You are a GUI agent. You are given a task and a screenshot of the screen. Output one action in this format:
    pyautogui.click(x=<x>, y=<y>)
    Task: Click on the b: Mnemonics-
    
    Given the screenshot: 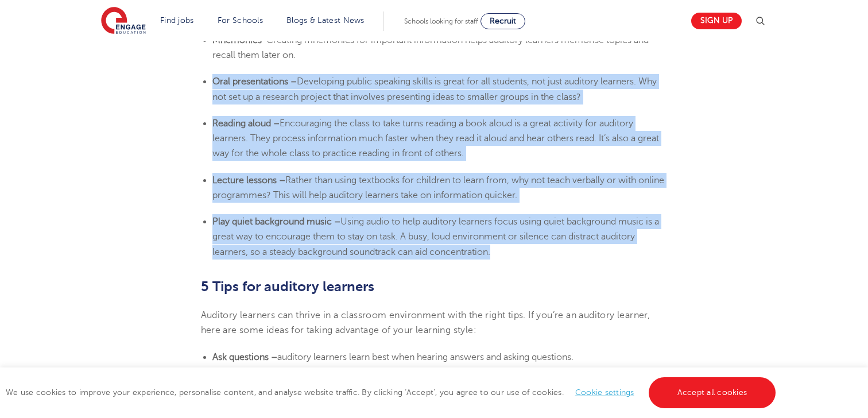 What is the action you would take?
    pyautogui.click(x=239, y=41)
    